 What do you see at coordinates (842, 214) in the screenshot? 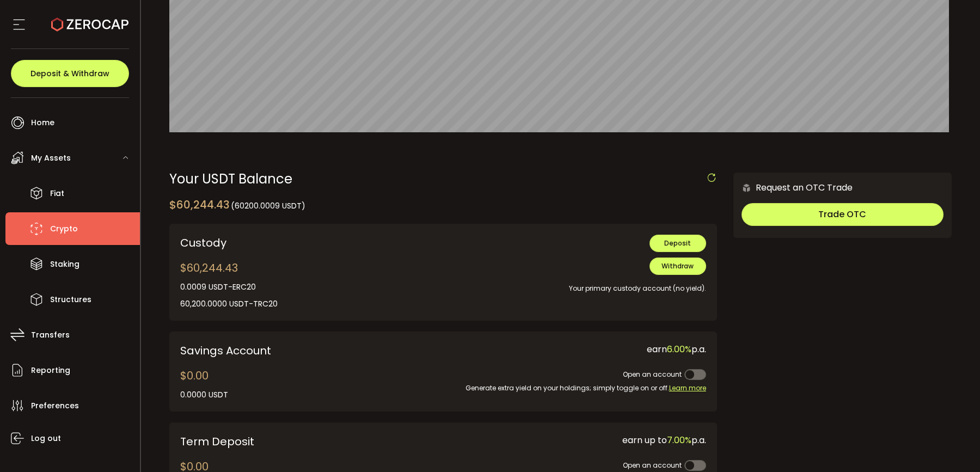
I see `span: Trade OTC` at bounding box center [842, 214].